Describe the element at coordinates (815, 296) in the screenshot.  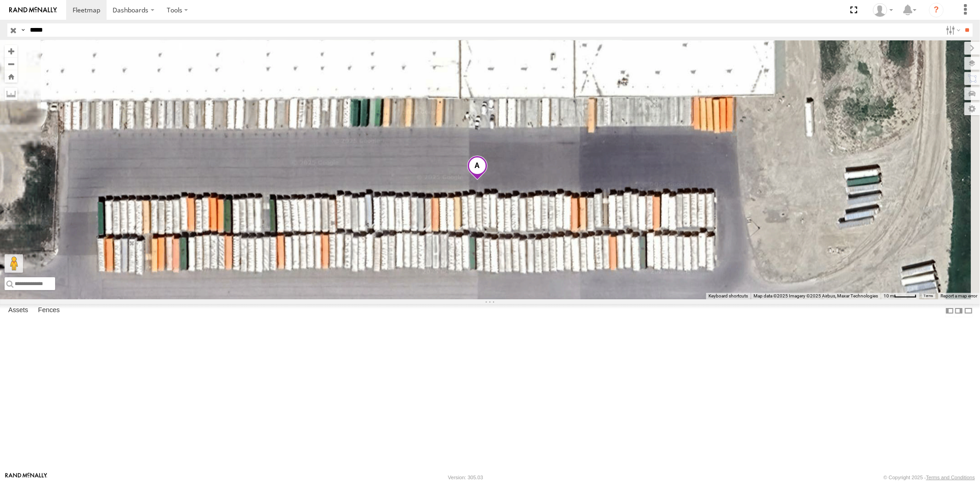
I see `span: Map data ©2025 Imagery ©2025 Airbus, Maxar Technologies` at that location.